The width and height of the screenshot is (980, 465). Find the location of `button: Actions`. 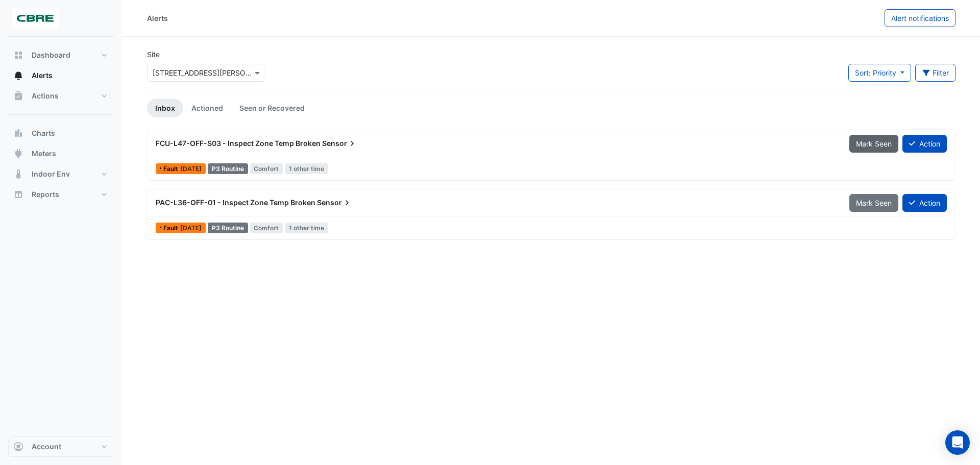

button: Actions is located at coordinates (61, 96).